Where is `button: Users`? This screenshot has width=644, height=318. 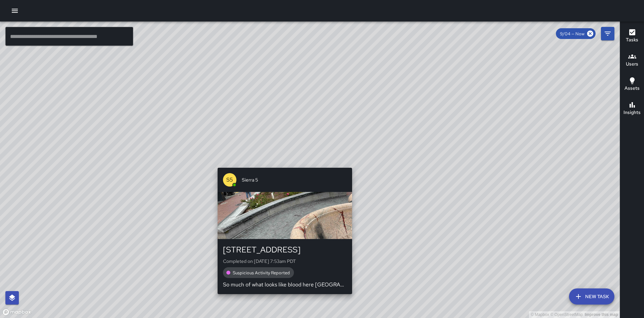
button: Users is located at coordinates (632, 61).